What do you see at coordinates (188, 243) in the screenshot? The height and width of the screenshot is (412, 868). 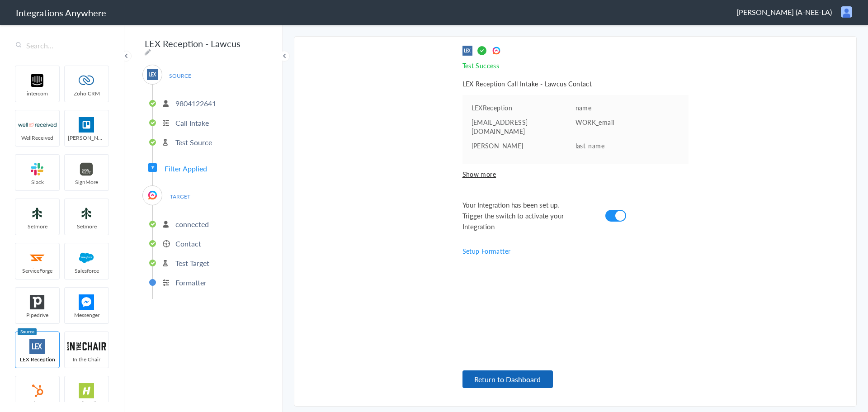 I see `p: Contact` at bounding box center [188, 243].